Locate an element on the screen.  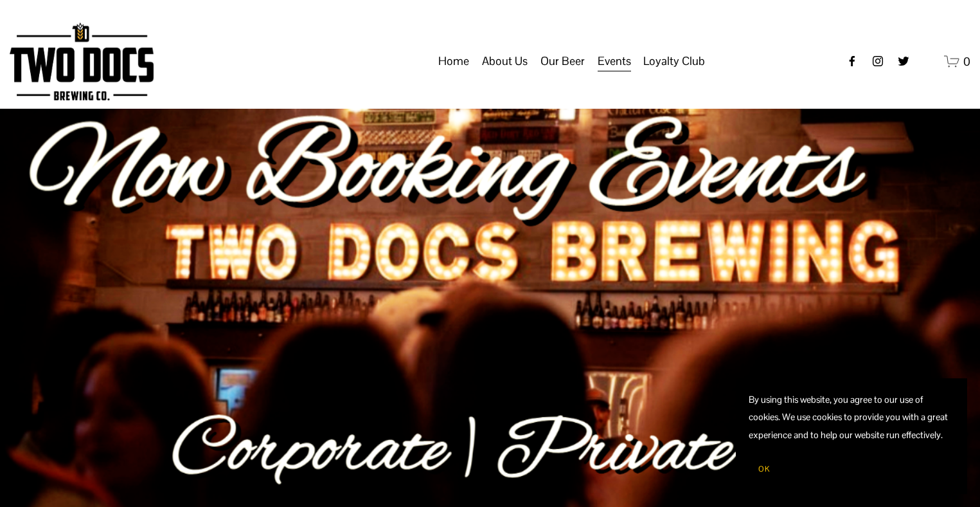
span: Loyalty Club is located at coordinates (674, 61).